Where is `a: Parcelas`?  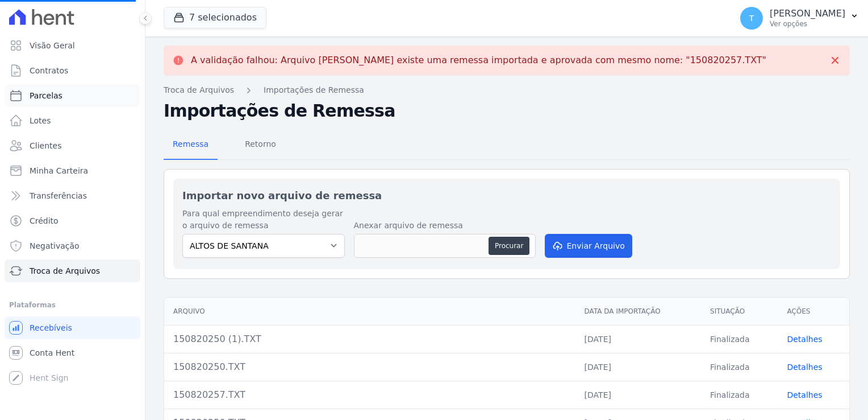
a: Parcelas is located at coordinates (72, 96).